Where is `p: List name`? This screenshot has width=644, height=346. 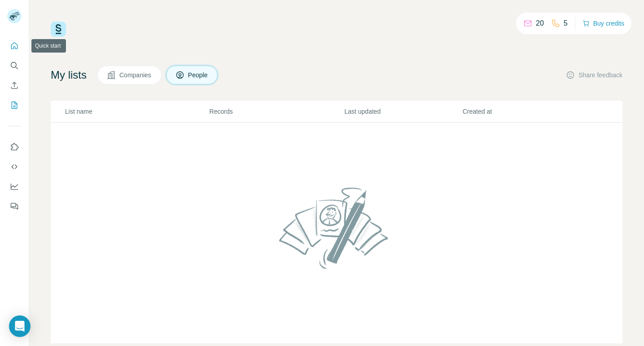
p: List name is located at coordinates (137, 111).